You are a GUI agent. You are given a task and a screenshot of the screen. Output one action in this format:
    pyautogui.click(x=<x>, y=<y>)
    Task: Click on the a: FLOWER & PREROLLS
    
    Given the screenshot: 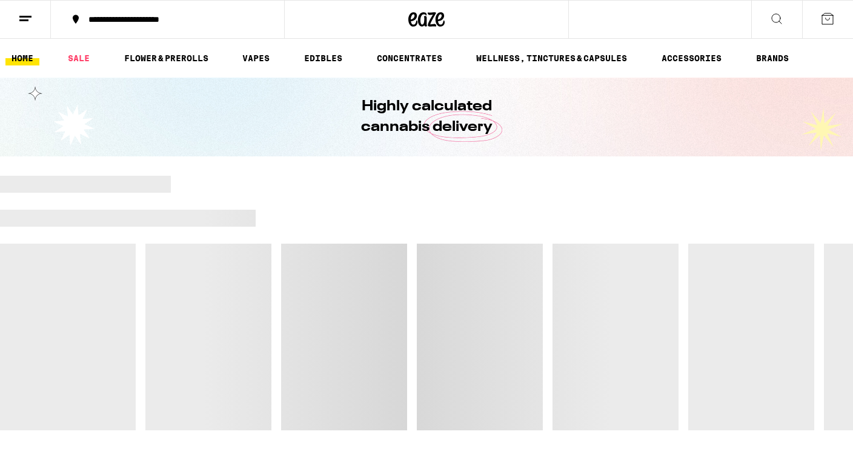 What is the action you would take?
    pyautogui.click(x=166, y=58)
    